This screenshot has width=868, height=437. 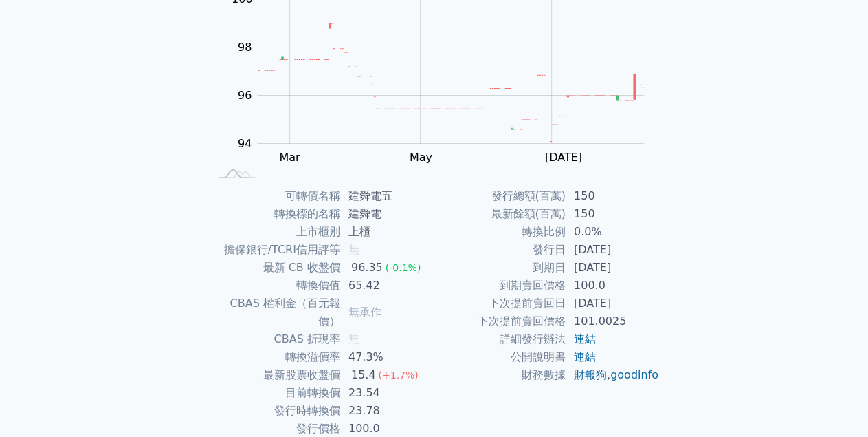 I want to click on td: 47.3%, so click(x=387, y=357).